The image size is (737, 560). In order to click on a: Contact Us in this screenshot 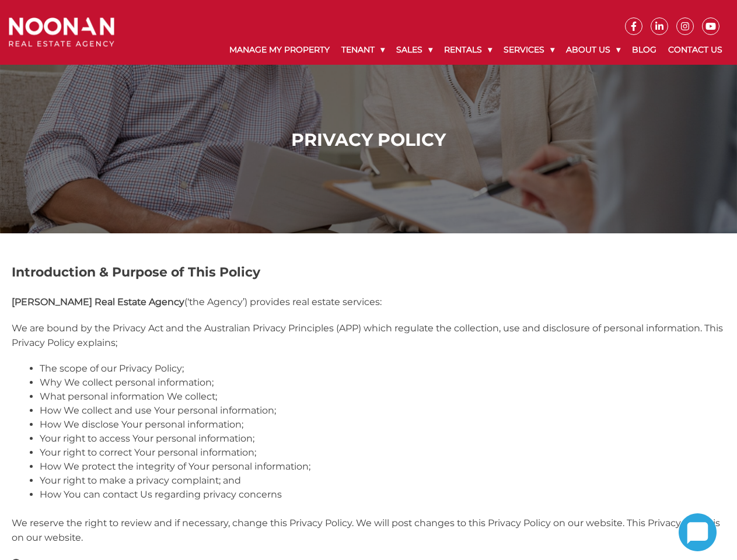, I will do `click(695, 50)`.